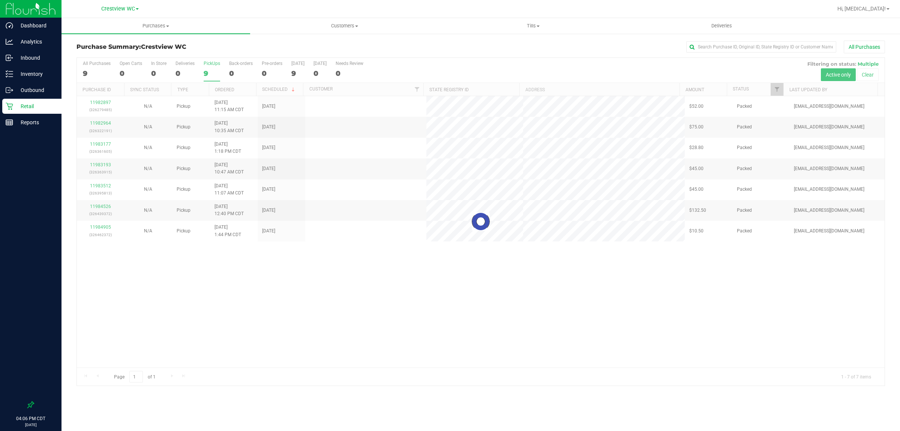 This screenshot has width=900, height=431. I want to click on label: Pin the sidebar to full width on large screens, so click(31, 404).